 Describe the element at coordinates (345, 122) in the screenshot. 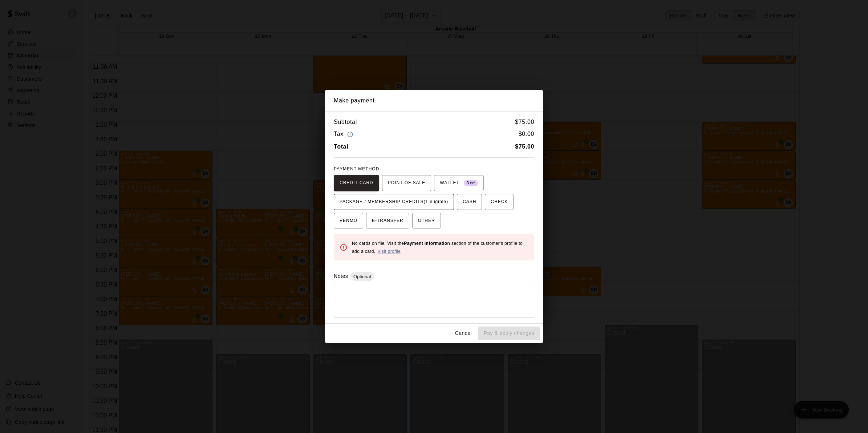

I see `h6: Subtotal` at that location.